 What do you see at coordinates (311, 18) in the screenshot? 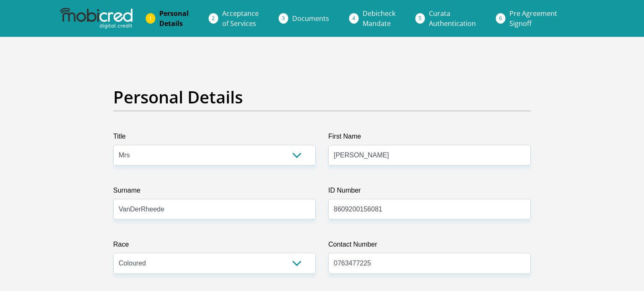
I see `span: Documents` at bounding box center [311, 18].